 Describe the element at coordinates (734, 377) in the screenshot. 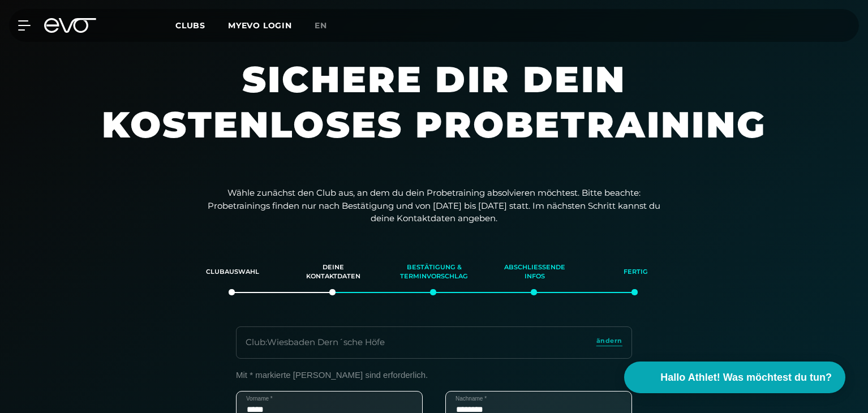

I see `button: Hallo Athlet! Was möchtest du tun?` at that location.